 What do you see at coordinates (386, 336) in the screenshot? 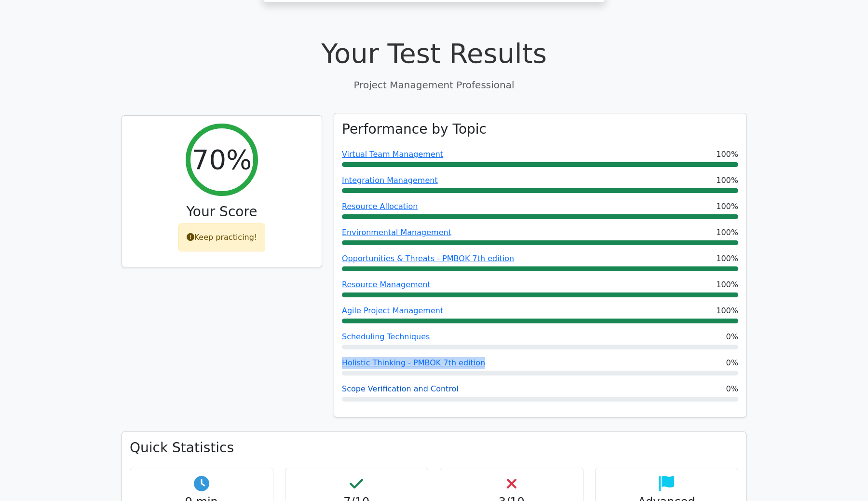
I see `a: Scheduling Techniques` at bounding box center [386, 336].